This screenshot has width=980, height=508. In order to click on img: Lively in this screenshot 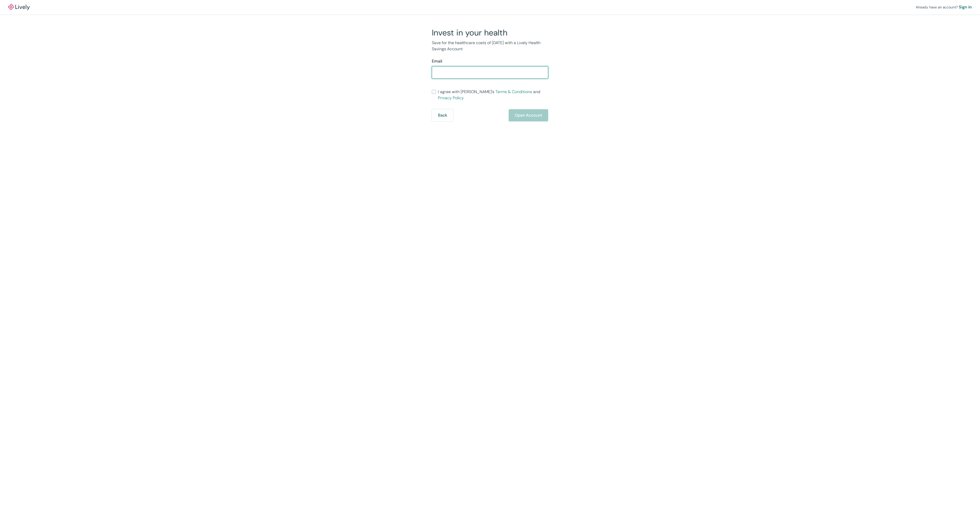, I will do `click(19, 7)`.